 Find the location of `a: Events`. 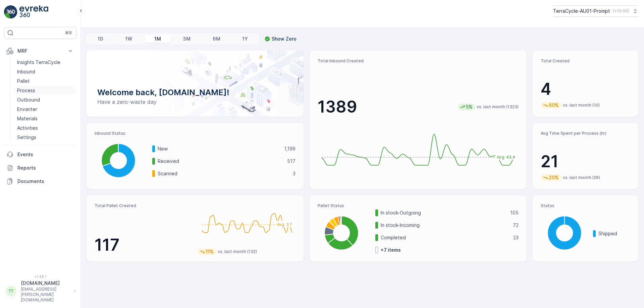

a: Events is located at coordinates (40, 154).